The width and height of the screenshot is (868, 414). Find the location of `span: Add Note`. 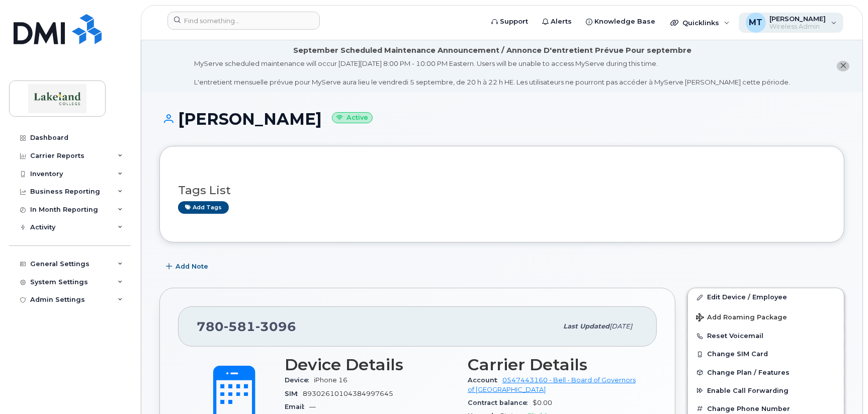

span: Add Note is located at coordinates (192, 266).